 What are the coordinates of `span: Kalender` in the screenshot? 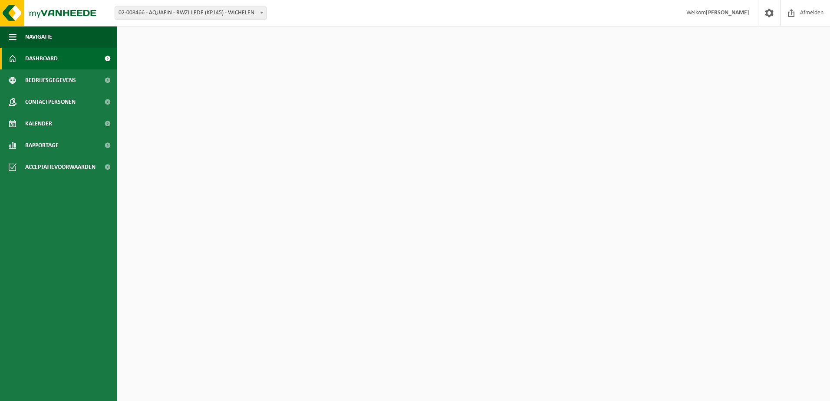 It's located at (39, 124).